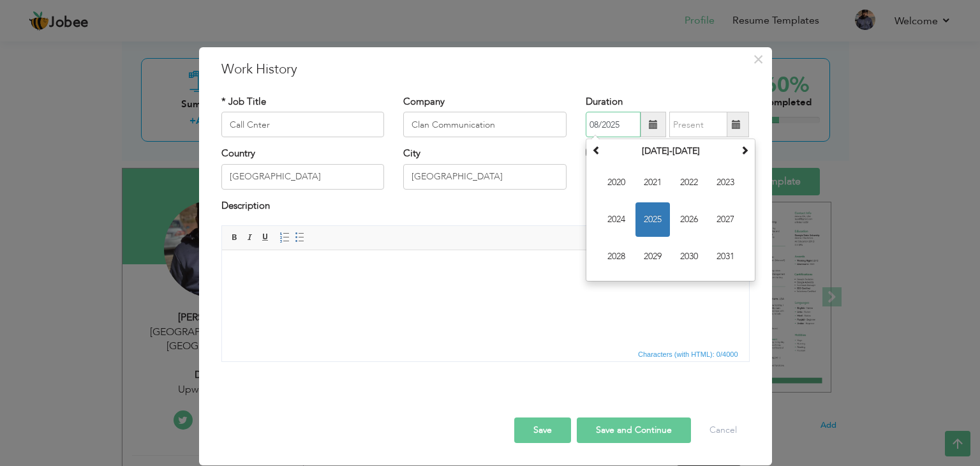  Describe the element at coordinates (543, 430) in the screenshot. I see `button: Save` at that location.